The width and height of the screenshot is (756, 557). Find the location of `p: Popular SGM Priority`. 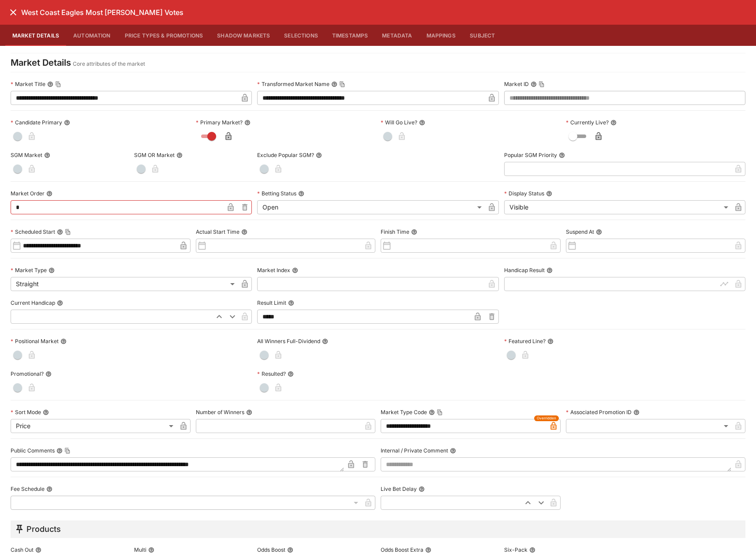

p: Popular SGM Priority is located at coordinates (531, 155).